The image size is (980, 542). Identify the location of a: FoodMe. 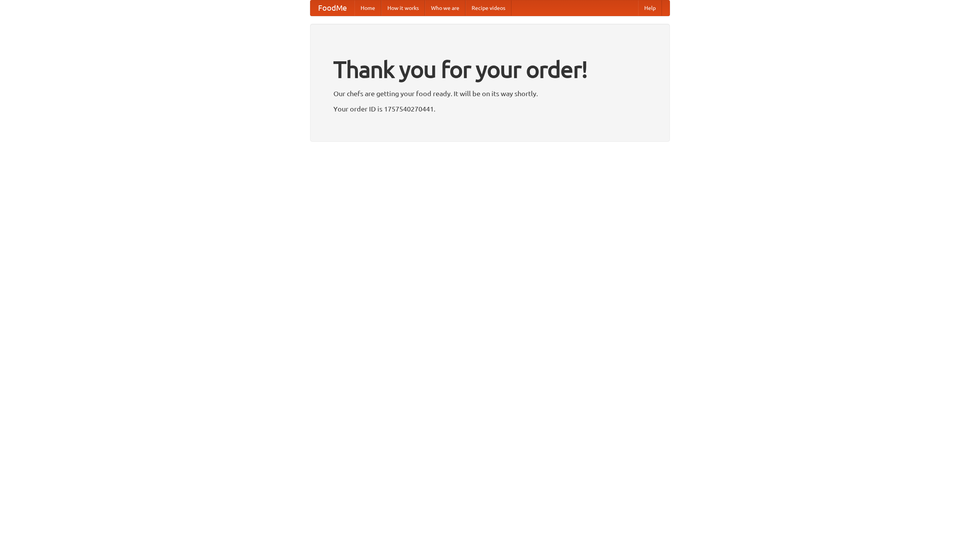
(332, 8).